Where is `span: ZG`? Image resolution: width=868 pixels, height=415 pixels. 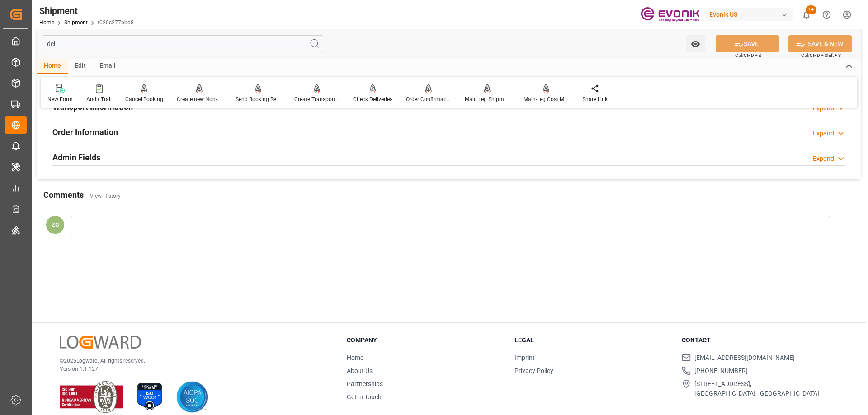 span: ZG is located at coordinates (56, 225).